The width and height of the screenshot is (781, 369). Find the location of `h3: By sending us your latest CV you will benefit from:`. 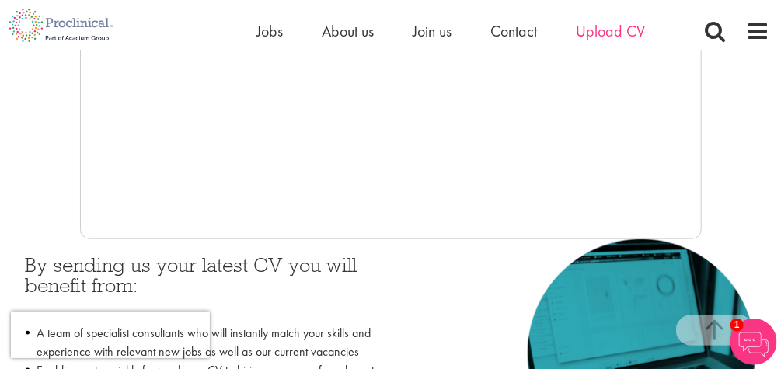

h3: By sending us your latest CV you will benefit from: is located at coordinates (202, 285).